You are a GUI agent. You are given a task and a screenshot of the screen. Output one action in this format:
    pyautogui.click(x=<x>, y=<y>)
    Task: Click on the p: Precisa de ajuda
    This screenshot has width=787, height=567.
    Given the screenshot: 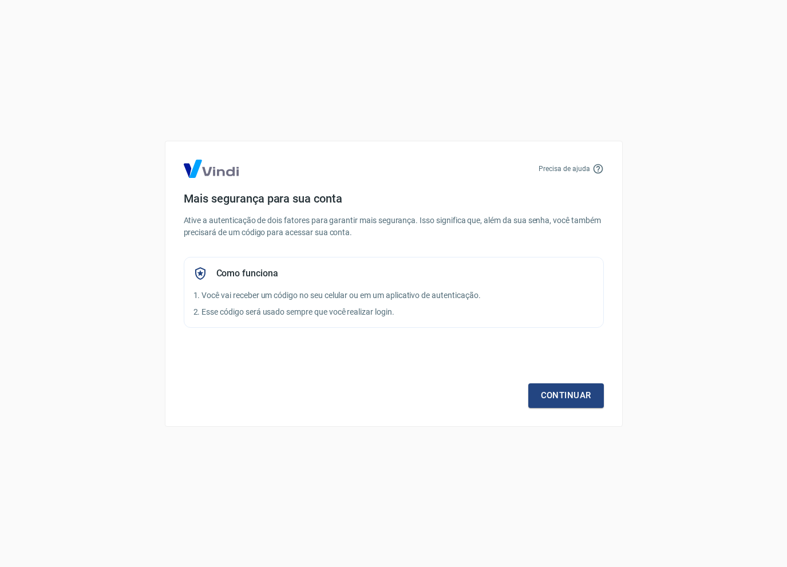 What is the action you would take?
    pyautogui.click(x=564, y=169)
    